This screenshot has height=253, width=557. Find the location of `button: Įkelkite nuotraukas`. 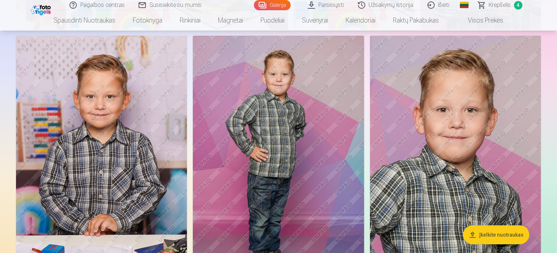

button: Įkelkite nuotraukas is located at coordinates (496, 235).